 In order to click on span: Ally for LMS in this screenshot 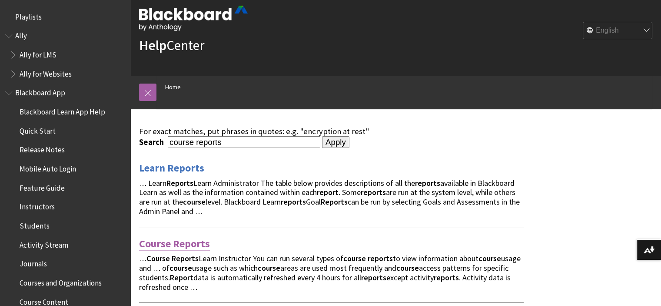, I will do `click(38, 53)`.